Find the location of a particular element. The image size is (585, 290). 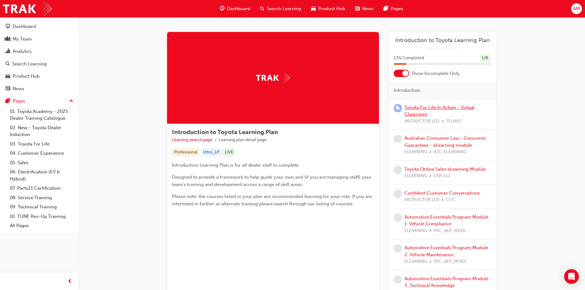

span: Please note: the courses listed in your plan are recommended learning for your role. If you are i... is located at coordinates (273, 200).